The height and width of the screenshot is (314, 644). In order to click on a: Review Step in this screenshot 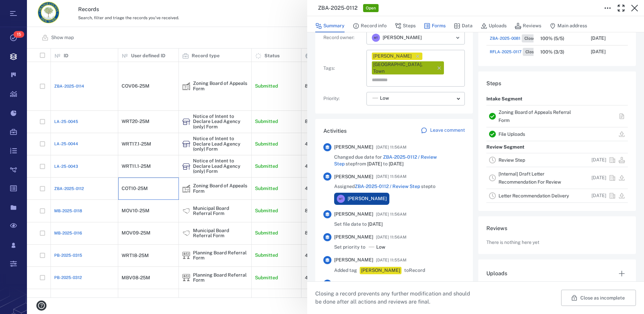, I will do `click(512, 160)`.